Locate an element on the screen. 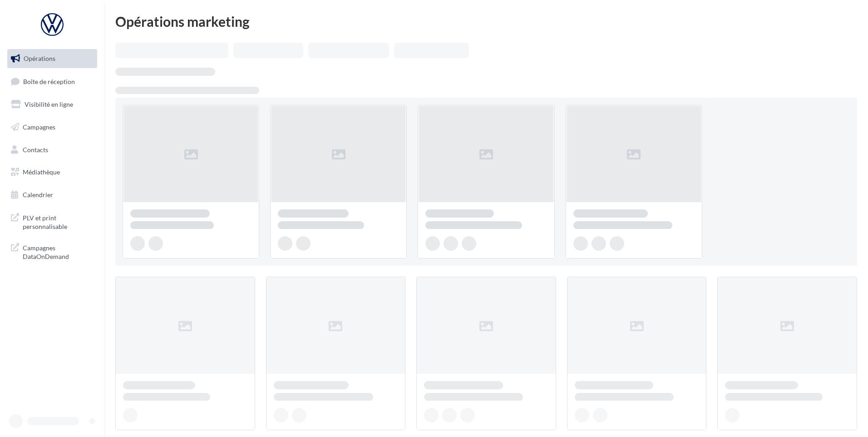 The height and width of the screenshot is (437, 868). div: Opérations marketing is located at coordinates (486, 21).